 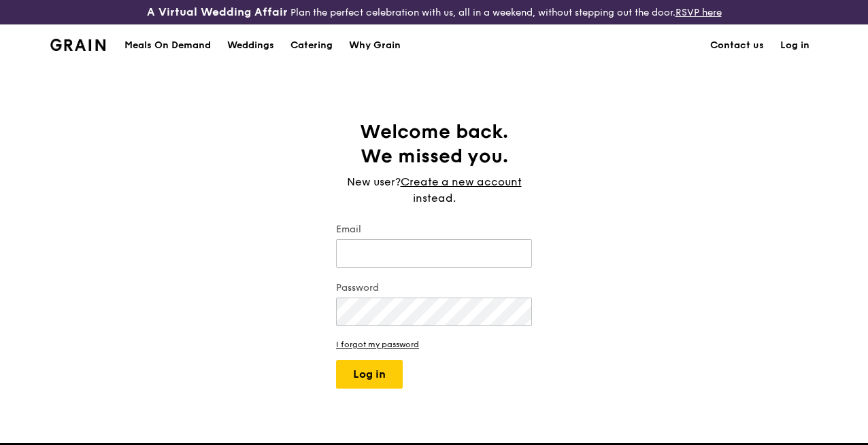 I want to click on a: RSVP here, so click(x=699, y=12).